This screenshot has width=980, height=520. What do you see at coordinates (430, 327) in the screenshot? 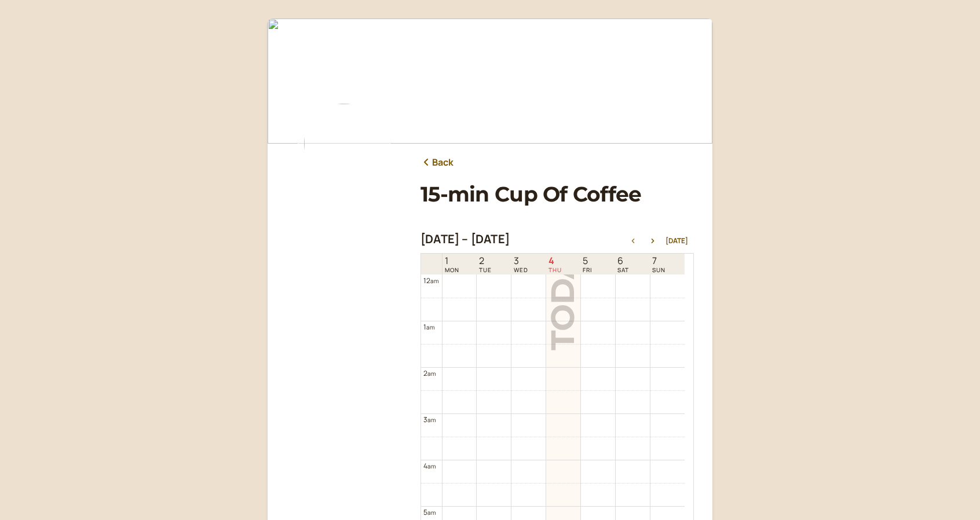
I see `div: 1` at bounding box center [430, 327].